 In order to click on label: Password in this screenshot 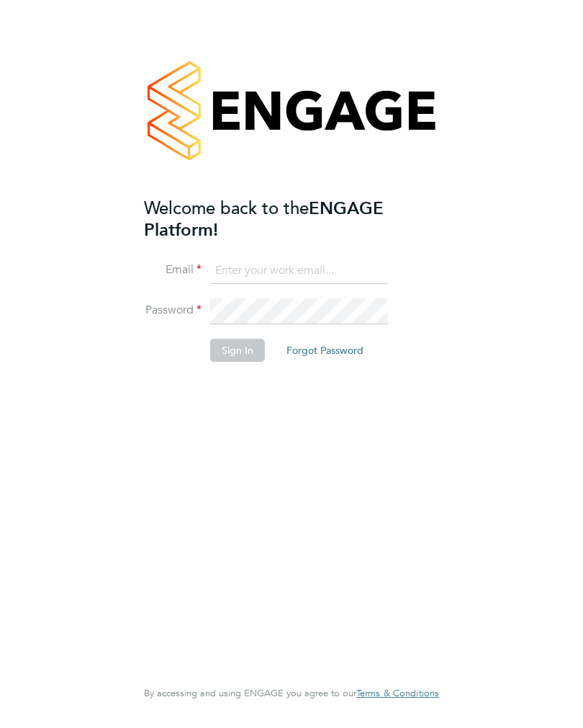, I will do `click(173, 310)`.